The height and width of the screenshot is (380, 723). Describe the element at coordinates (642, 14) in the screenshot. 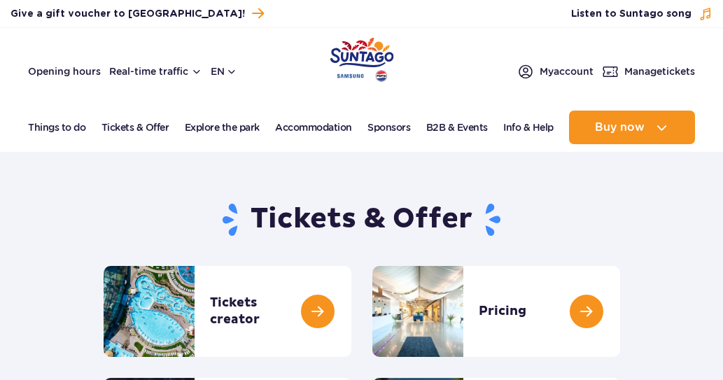

I see `button: Listen to Suntago song` at that location.